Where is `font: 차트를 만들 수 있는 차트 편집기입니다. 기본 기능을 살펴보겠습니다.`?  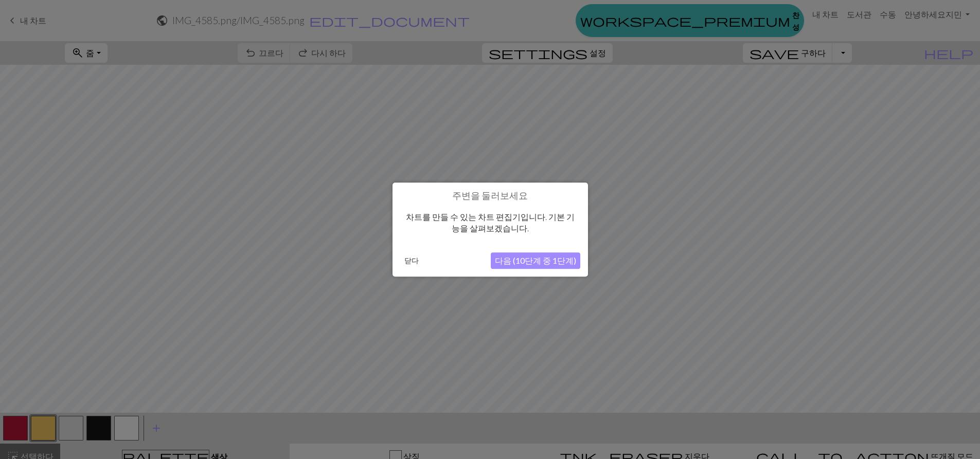 font: 차트를 만들 수 있는 차트 편집기입니다. 기본 기능을 살펴보겠습니다. is located at coordinates (490, 222).